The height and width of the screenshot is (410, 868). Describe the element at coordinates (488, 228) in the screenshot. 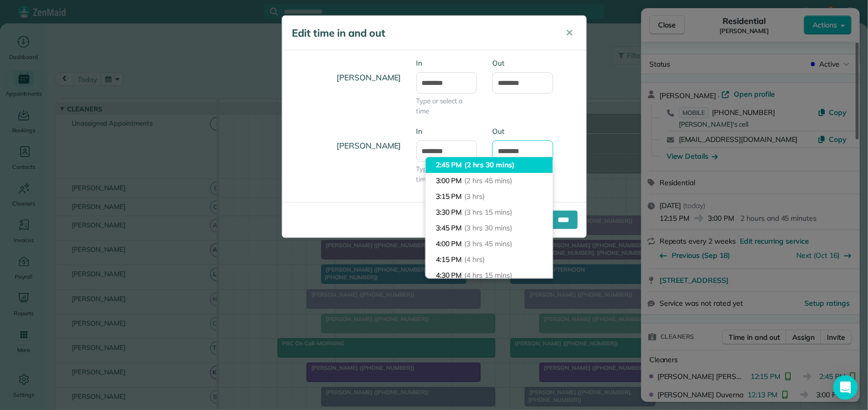

I see `span: (3 hrs 30 mins)` at that location.